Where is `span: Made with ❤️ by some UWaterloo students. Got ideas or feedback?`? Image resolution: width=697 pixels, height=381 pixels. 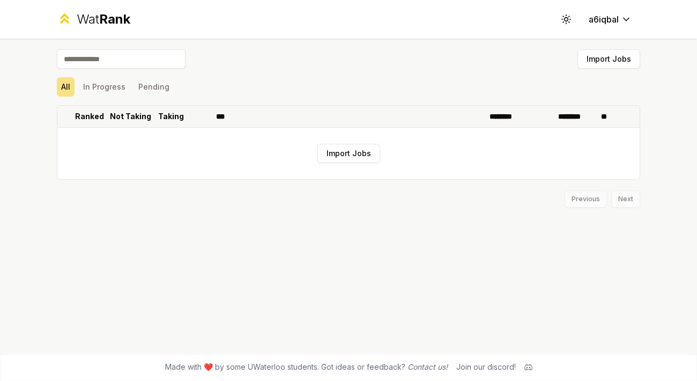
span: Made with ❤️ by some UWaterloo students. Got ideas or feedback? is located at coordinates (306, 367).